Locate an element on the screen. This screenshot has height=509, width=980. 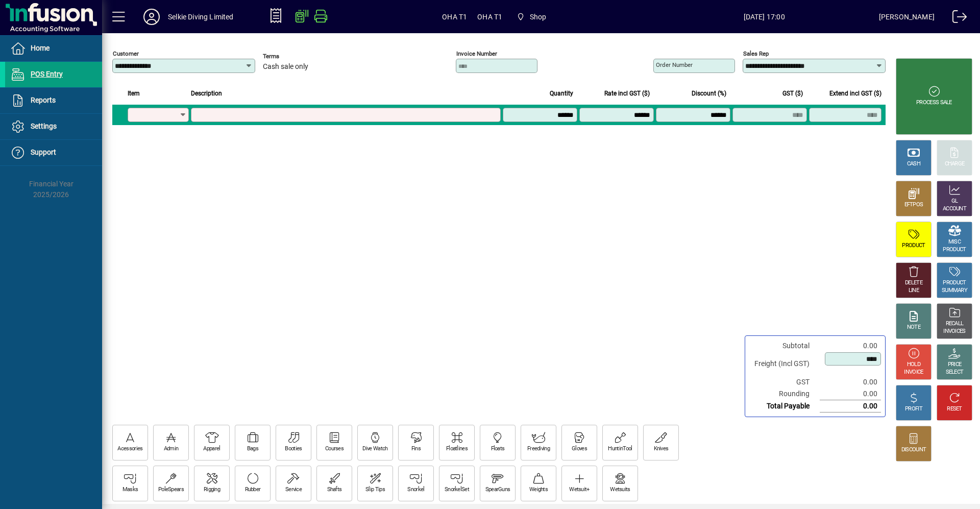
td: Freight (Incl GST) is located at coordinates (785, 364).